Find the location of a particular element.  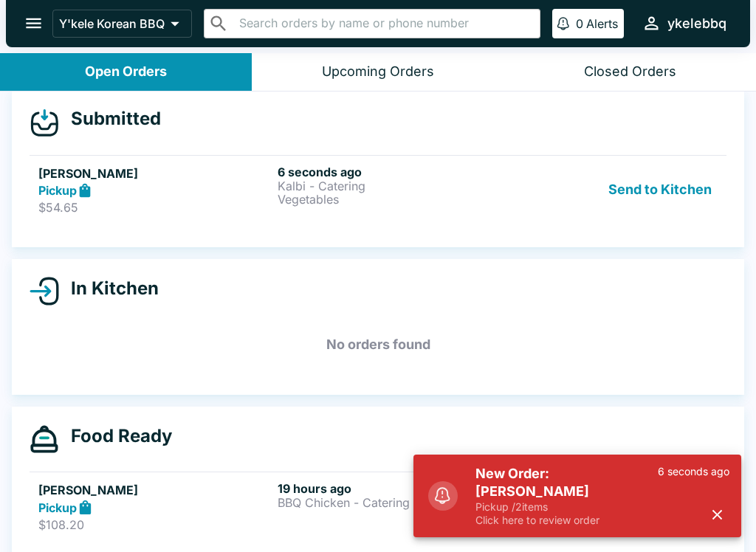

h4: Submitted is located at coordinates (110, 119).